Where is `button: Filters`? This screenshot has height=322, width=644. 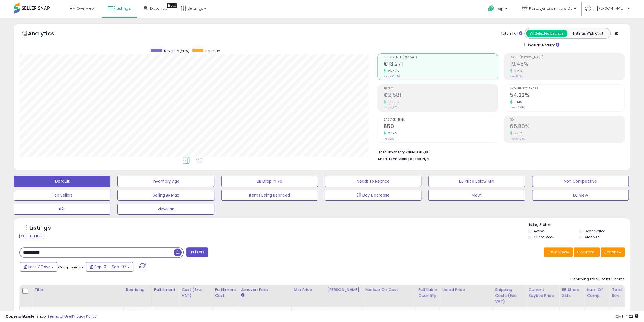 button: Filters is located at coordinates (197, 252).